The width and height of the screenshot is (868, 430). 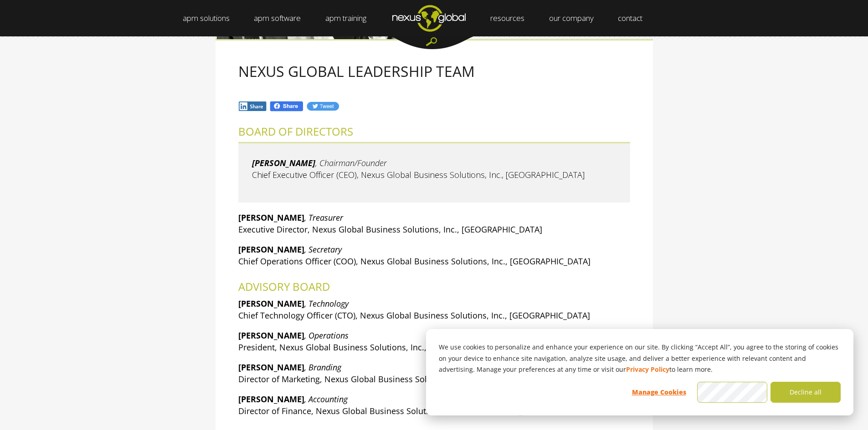 What do you see at coordinates (323, 249) in the screenshot?
I see `em: , Secretary` at bounding box center [323, 249].